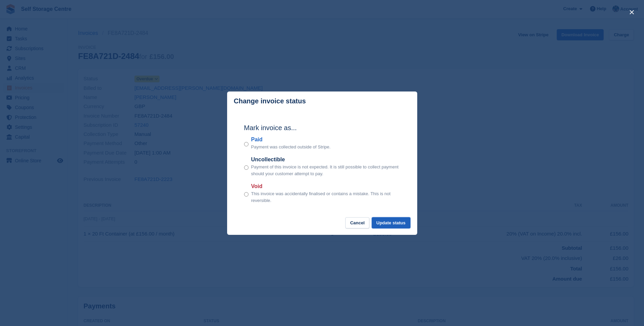  What do you see at coordinates (631, 12) in the screenshot?
I see `button: close` at bounding box center [631, 12].